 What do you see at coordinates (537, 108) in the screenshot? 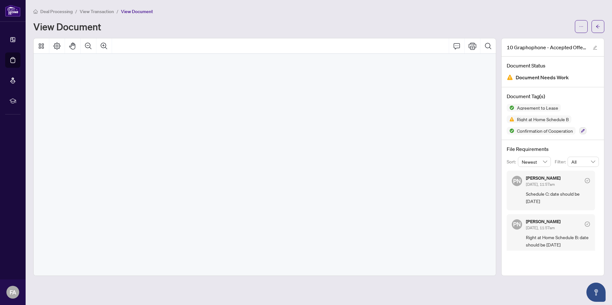
I see `span: Agreement to Lease` at bounding box center [537, 108].